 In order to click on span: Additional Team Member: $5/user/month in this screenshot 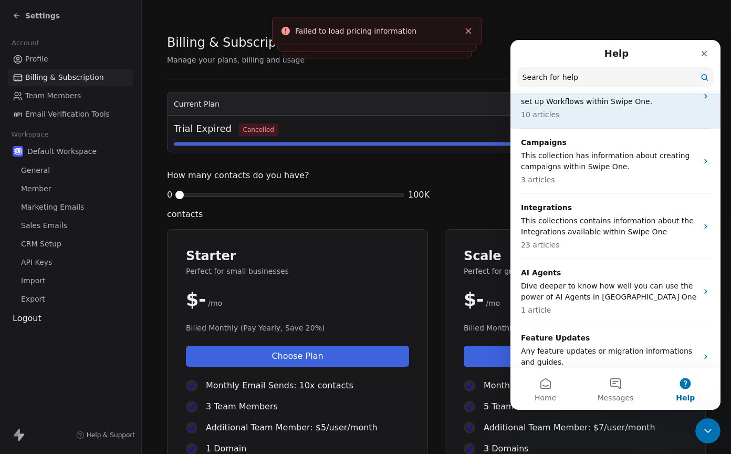, I will do `click(292, 428)`.